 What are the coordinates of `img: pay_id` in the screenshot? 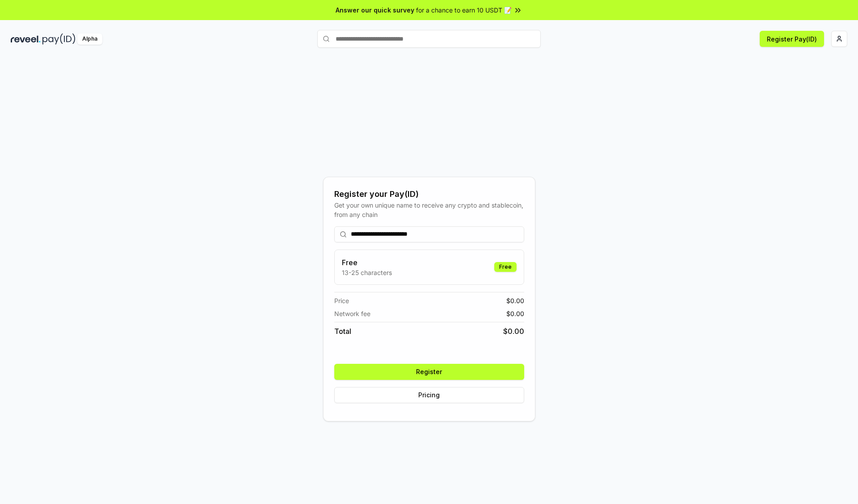 It's located at (59, 39).